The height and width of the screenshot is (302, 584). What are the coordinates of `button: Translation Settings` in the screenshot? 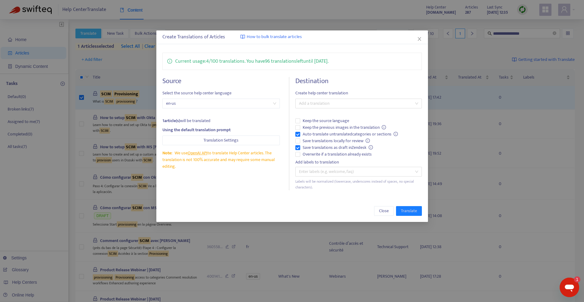 It's located at (221, 140).